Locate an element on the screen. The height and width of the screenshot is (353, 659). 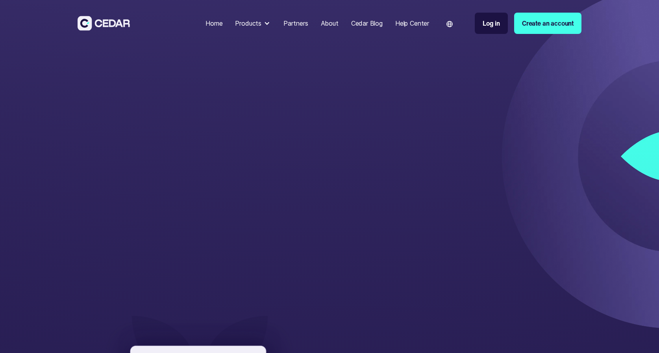
div: Help Center is located at coordinates (412, 23).